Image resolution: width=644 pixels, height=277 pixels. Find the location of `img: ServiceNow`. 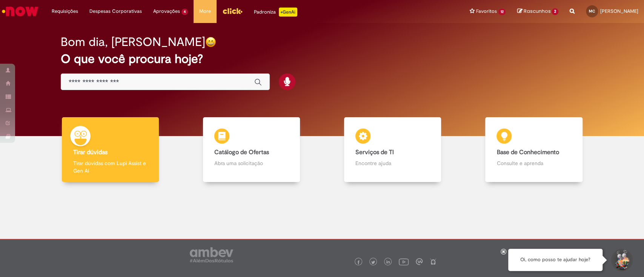

img: ServiceNow is located at coordinates (20, 11).